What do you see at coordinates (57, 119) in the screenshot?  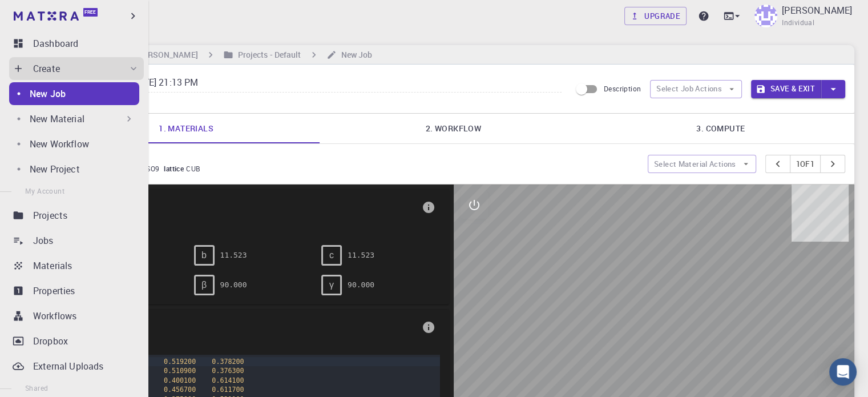 I see `p: New Material` at bounding box center [57, 119].